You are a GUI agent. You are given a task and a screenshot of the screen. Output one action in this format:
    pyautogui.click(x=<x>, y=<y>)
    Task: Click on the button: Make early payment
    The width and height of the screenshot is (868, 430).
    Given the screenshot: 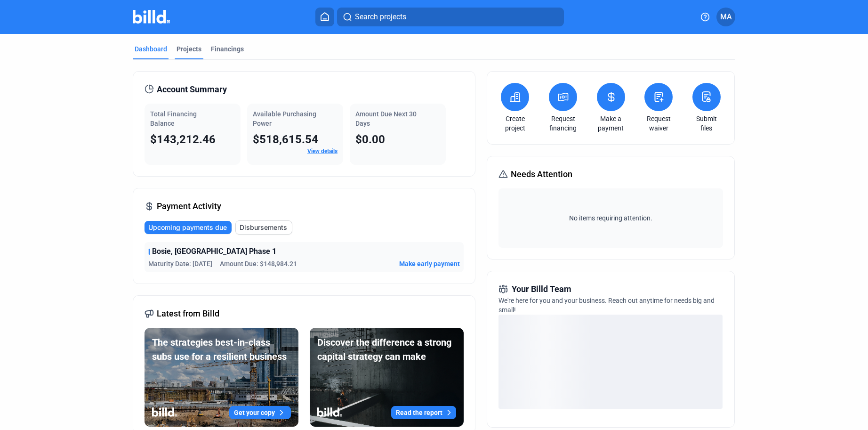 What is the action you would take?
    pyautogui.click(x=429, y=264)
    